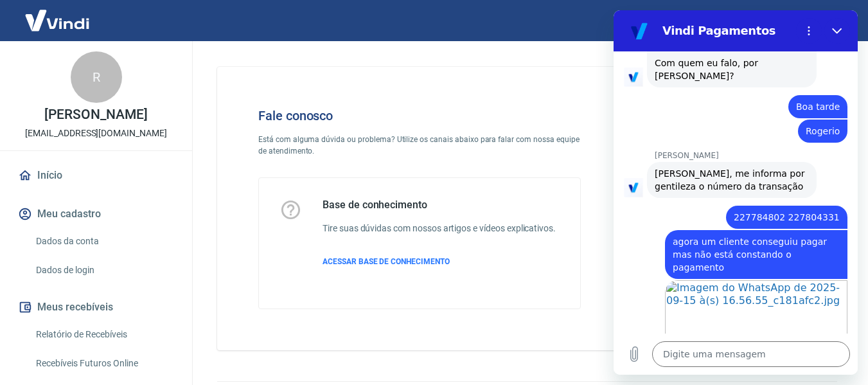  What do you see at coordinates (419, 115) in the screenshot?
I see `h4: Fale conosco` at bounding box center [419, 115].